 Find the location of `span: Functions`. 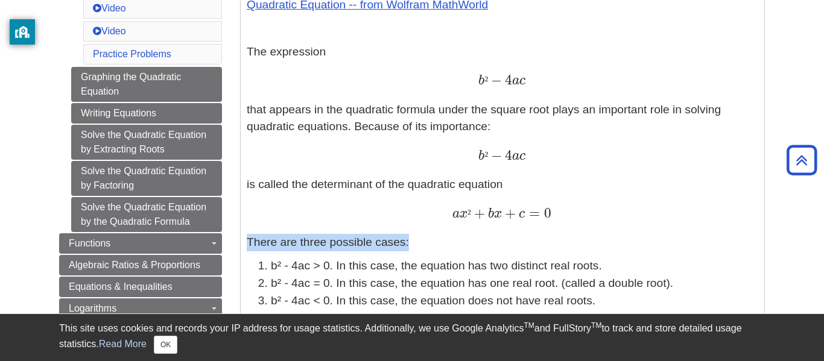

span: Functions is located at coordinates (89, 243).